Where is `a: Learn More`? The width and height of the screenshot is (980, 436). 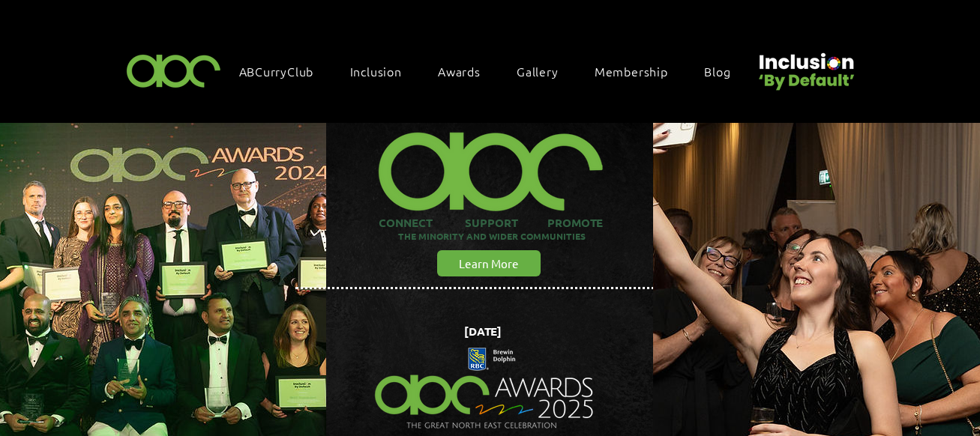 a: Learn More is located at coordinates (489, 263).